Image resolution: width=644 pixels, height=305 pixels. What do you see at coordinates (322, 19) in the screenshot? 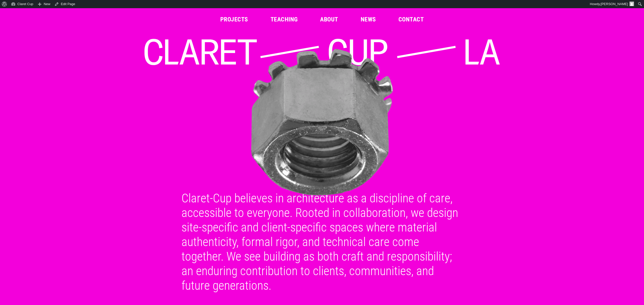
I see `nav: Main Menu` at bounding box center [322, 19].